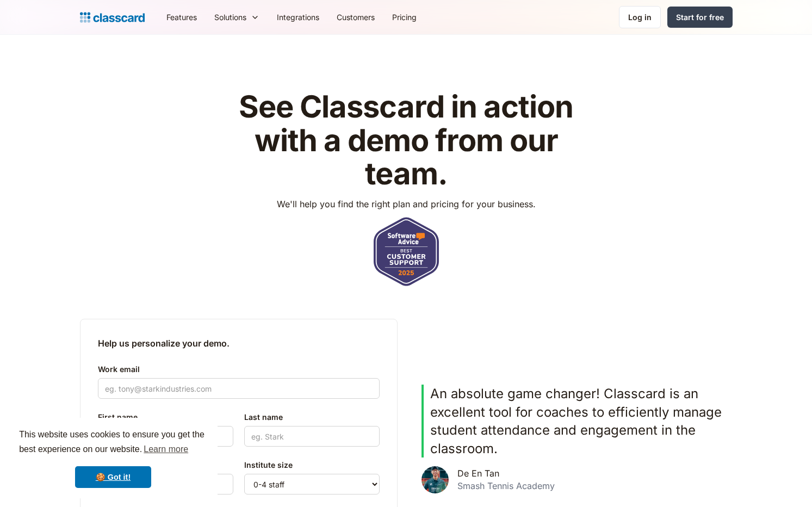 The width and height of the screenshot is (812, 507). Describe the element at coordinates (406, 204) in the screenshot. I see `p: We'll help you find the right plan and pricing for your business.` at that location.